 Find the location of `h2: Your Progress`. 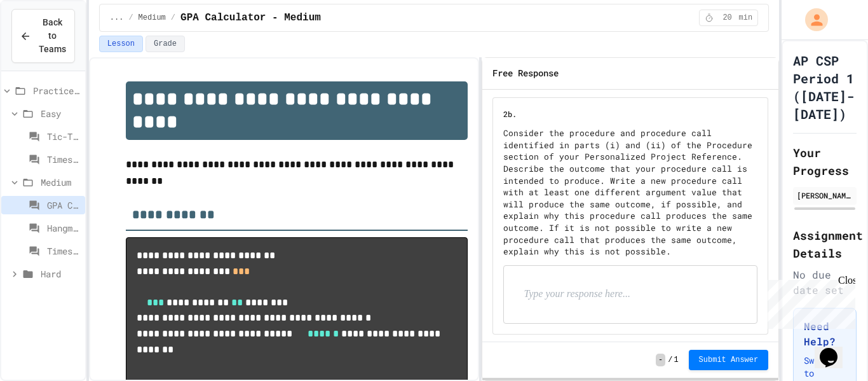

h2: Your Progress is located at coordinates (825, 162).